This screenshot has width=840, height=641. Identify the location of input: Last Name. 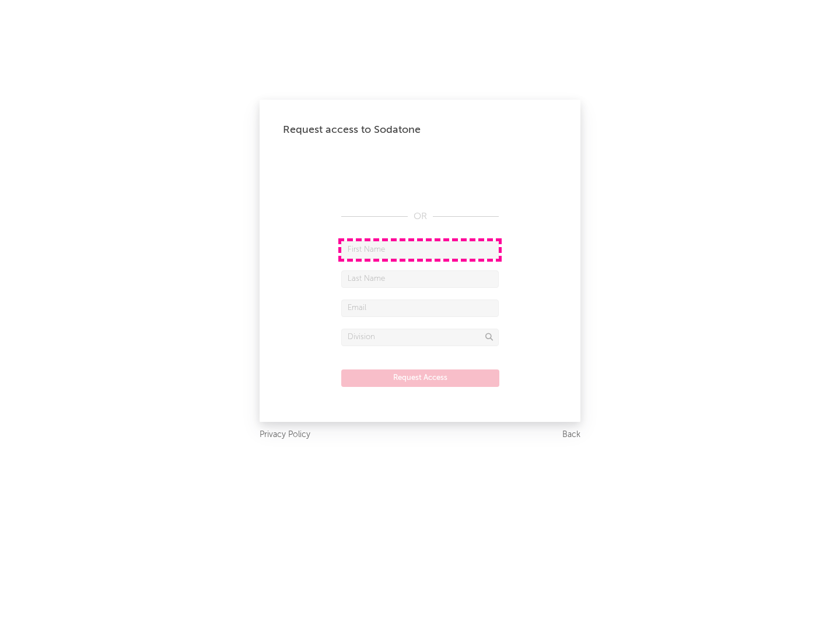
(420, 280).